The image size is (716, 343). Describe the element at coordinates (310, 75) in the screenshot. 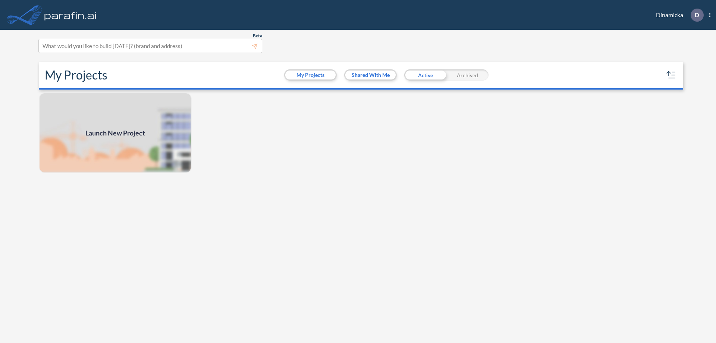

I see `button: My Projects` at that location.